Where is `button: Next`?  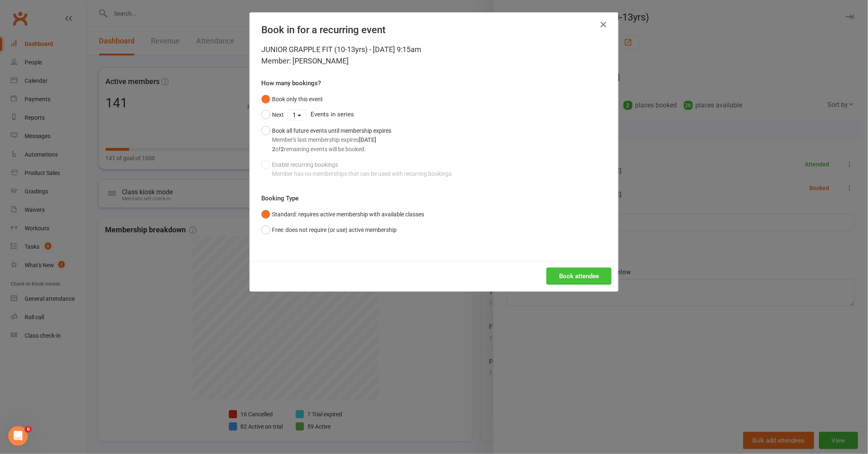
button: Next is located at coordinates (272, 115).